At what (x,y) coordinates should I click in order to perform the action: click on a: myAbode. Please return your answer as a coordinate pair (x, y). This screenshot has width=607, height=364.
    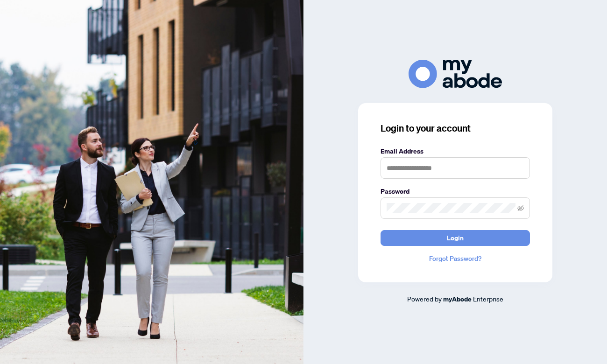
    Looking at the image, I should click on (457, 299).